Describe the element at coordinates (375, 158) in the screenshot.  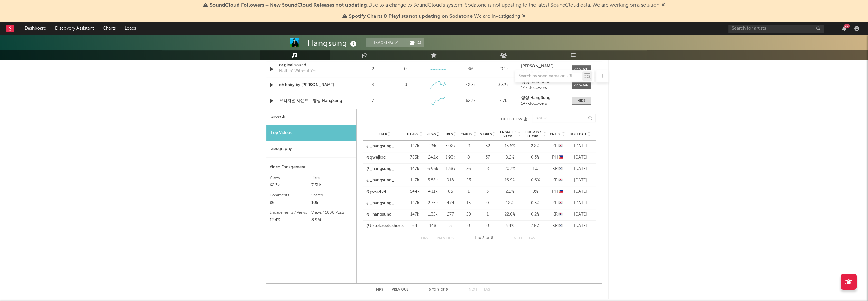
I see `a: @qwejkxc` at that location.